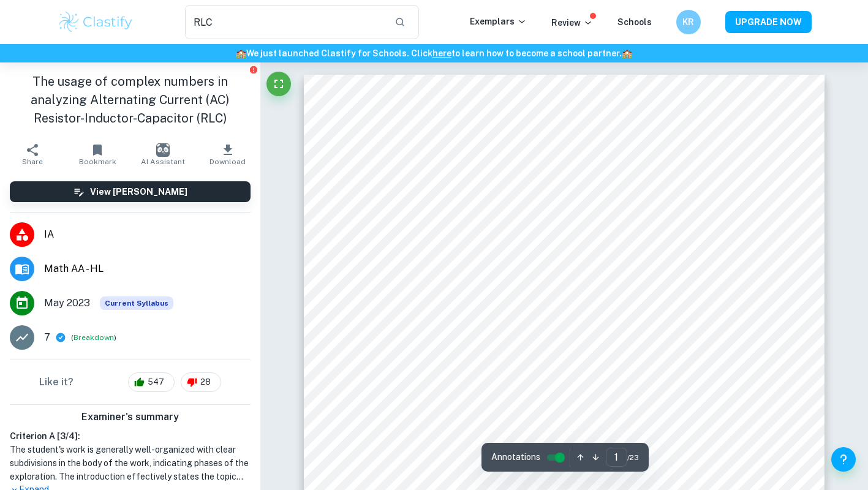 Image resolution: width=868 pixels, height=490 pixels. What do you see at coordinates (137, 303) in the screenshot?
I see `div: This exemplar is based on the current syllabus. Feel free to refer to it for inspiration/ideas wh...` at bounding box center [137, 303].